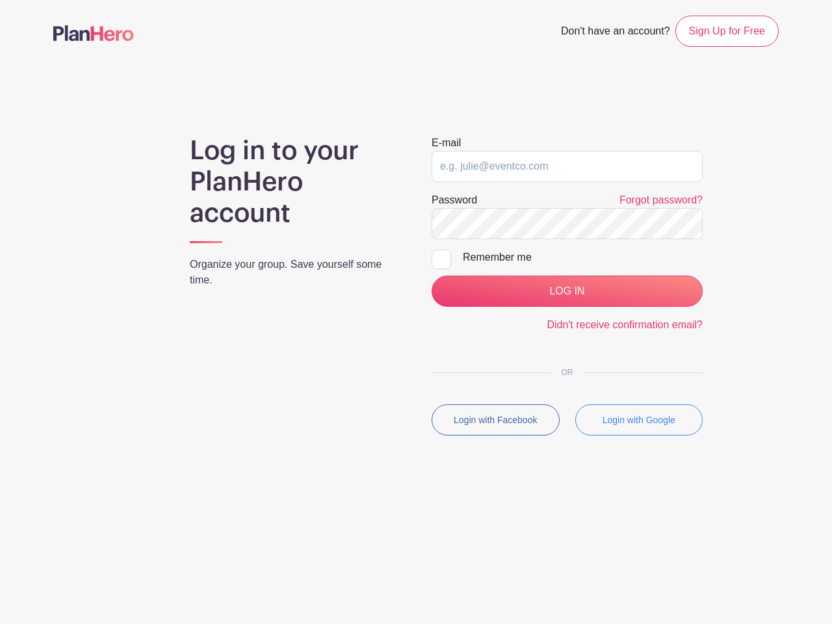 Image resolution: width=832 pixels, height=624 pixels. Describe the element at coordinates (495, 420) in the screenshot. I see `small: Login with Facebook` at that location.